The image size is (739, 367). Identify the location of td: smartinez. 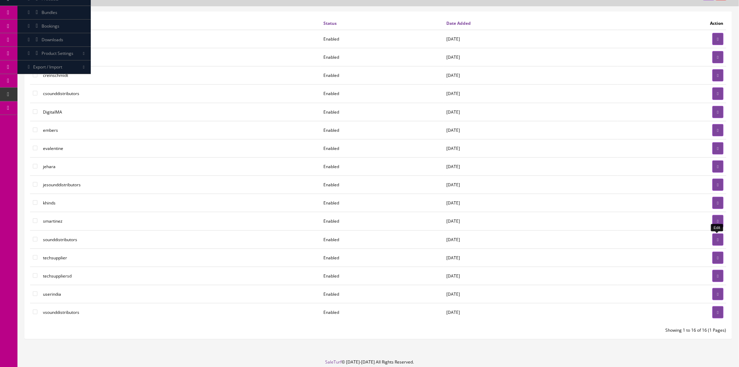
(180, 221).